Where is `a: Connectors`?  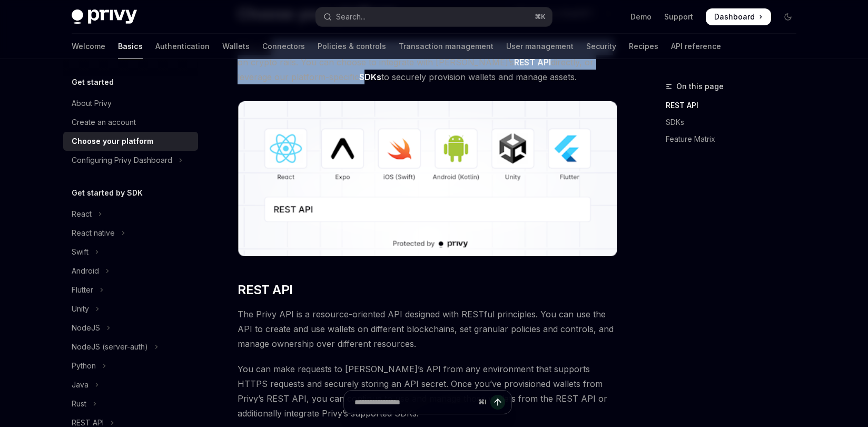 a: Connectors is located at coordinates (283, 47).